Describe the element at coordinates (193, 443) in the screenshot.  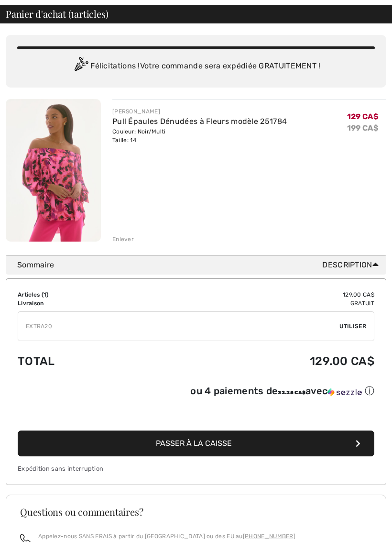
I see `span: Passer à la caisse` at that location.